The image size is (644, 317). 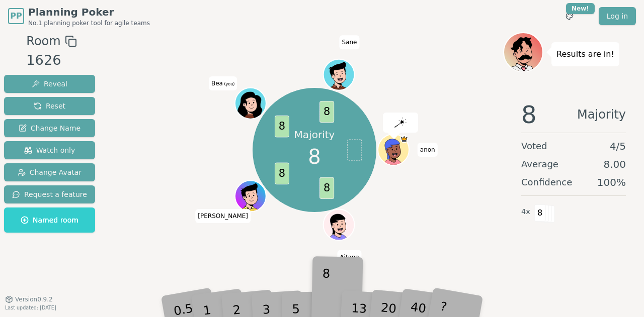 I want to click on span: Named room, so click(x=49, y=220).